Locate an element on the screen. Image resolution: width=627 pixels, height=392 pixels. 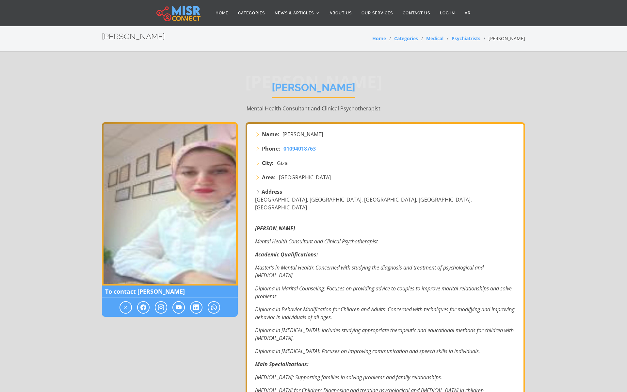
a: Log in is located at coordinates (447, 13).